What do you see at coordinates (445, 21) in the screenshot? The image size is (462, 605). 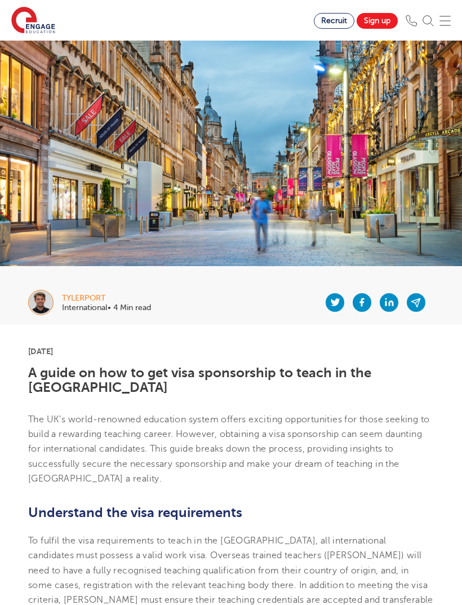 I see `img: Mobile Menu` at bounding box center [445, 21].